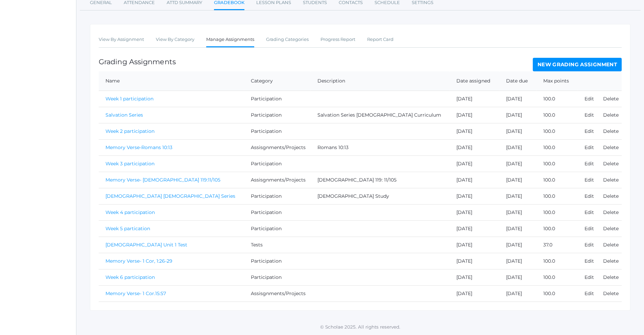 This screenshot has height=335, width=644. I want to click on th: Date due, so click(517, 81).